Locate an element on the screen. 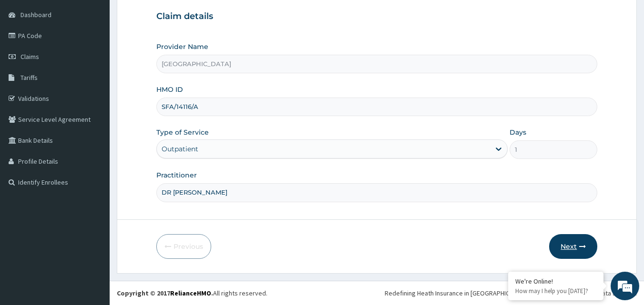 This screenshot has height=305, width=644. span: We're online! is located at coordinates (94, 140).